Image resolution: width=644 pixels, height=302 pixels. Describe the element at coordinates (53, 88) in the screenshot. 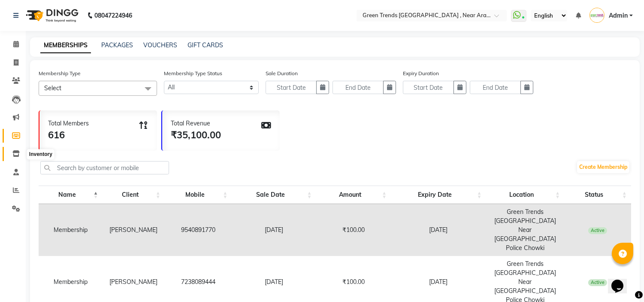

I see `span: Select` at that location.